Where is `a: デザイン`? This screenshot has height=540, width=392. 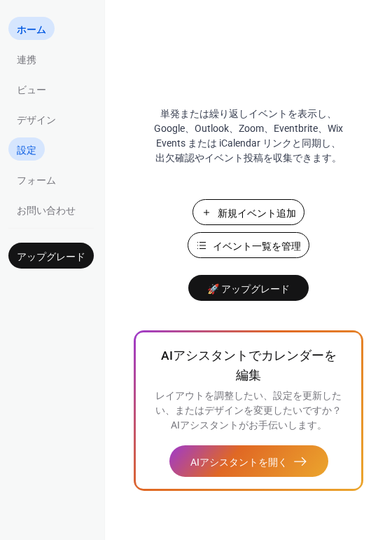
a: デザイン is located at coordinates (36, 119).